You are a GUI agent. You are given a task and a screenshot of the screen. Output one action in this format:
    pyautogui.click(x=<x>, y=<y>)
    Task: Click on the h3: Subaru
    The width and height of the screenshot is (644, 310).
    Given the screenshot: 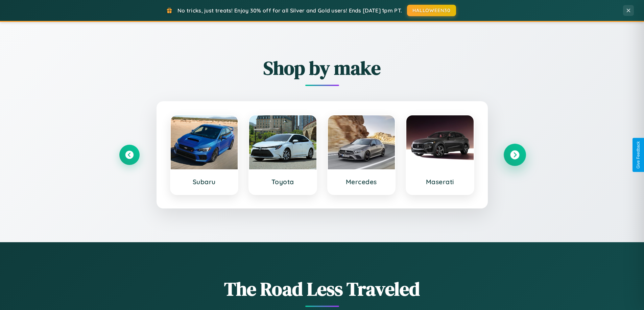 What is the action you would take?
    pyautogui.click(x=204, y=182)
    